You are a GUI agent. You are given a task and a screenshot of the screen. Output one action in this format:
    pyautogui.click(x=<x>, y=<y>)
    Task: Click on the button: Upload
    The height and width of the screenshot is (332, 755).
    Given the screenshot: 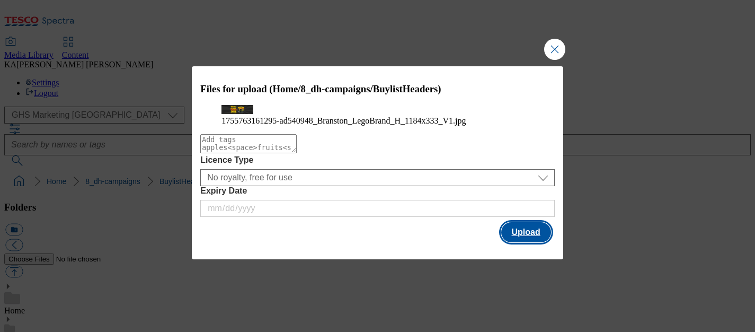 What is the action you would take?
    pyautogui.click(x=526, y=232)
    